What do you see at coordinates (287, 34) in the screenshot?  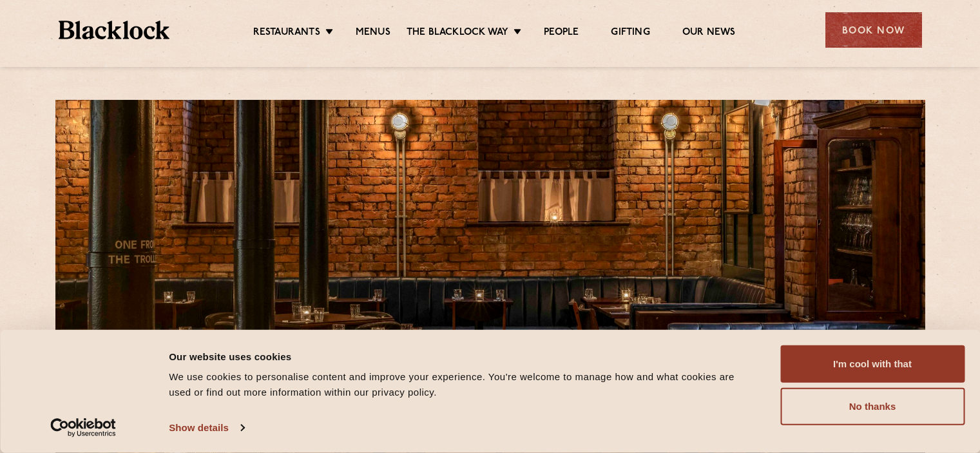 I see `a: Restaurants` at bounding box center [287, 34].